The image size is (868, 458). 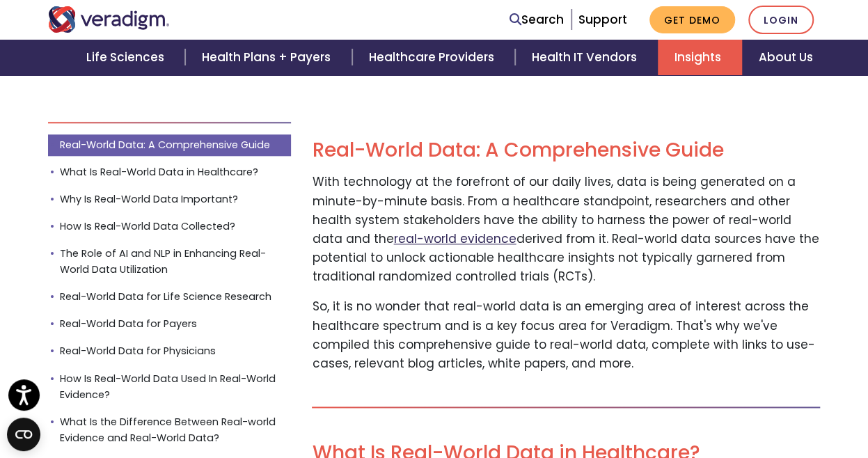 I want to click on a: The Role of AI and NLP in Enhancing Real-World Data Utilization, so click(x=170, y=262).